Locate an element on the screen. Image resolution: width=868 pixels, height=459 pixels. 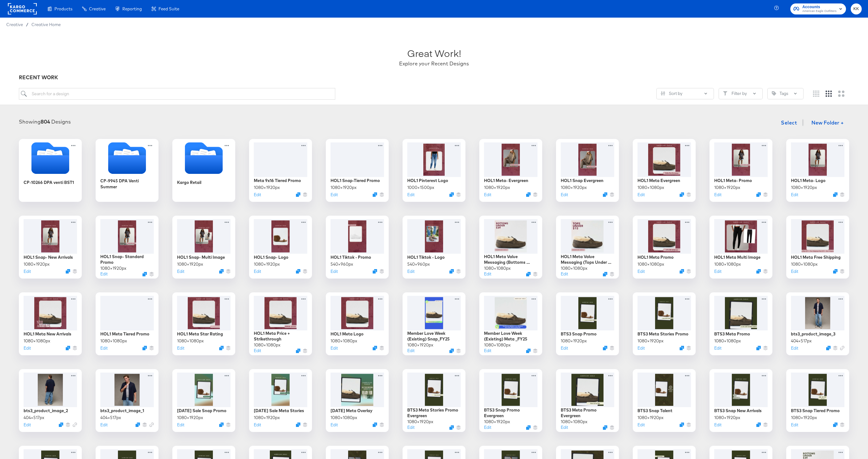
button: KK is located at coordinates (856, 9).